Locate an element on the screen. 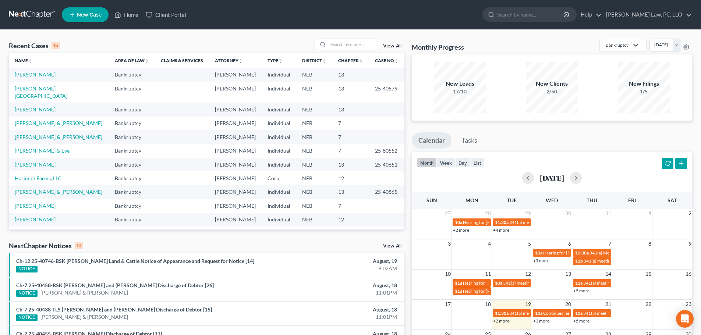  div: 1/5 is located at coordinates (644, 92).